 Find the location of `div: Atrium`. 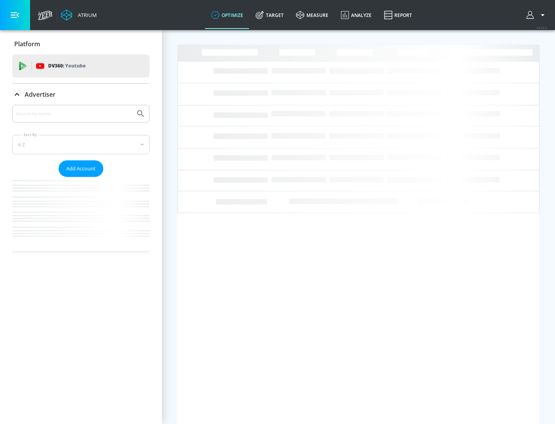

div: Atrium is located at coordinates (86, 15).